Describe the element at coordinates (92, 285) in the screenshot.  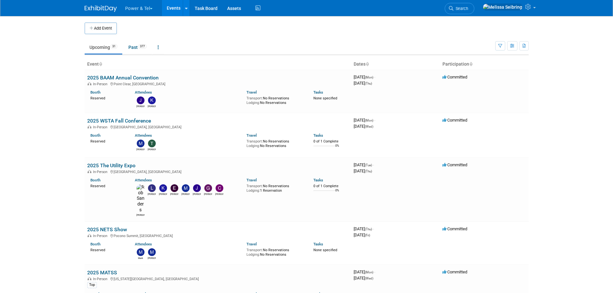
I see `div: Top` at that location.